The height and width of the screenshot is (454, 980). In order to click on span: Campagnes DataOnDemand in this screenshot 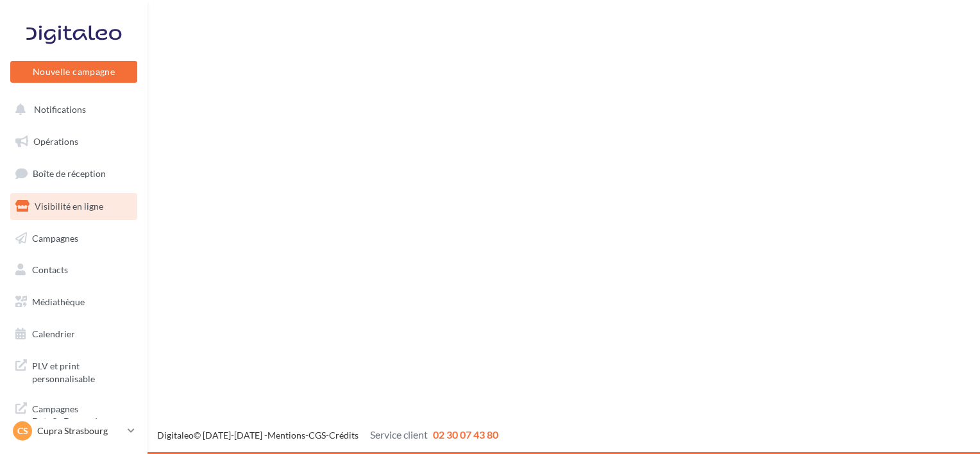, I will do `click(82, 414)`.